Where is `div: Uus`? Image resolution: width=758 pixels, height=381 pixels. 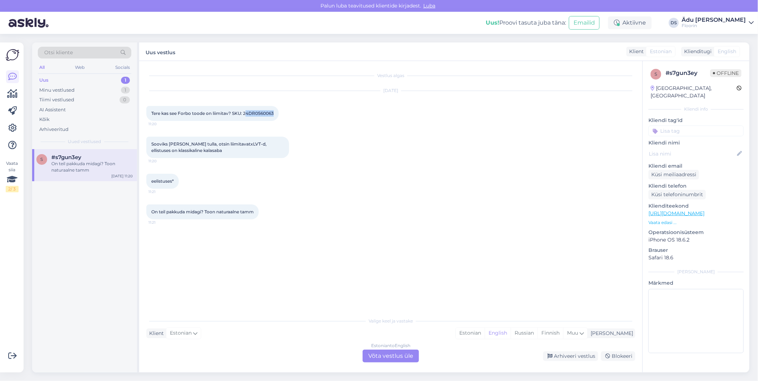 div: Uus is located at coordinates (44, 80).